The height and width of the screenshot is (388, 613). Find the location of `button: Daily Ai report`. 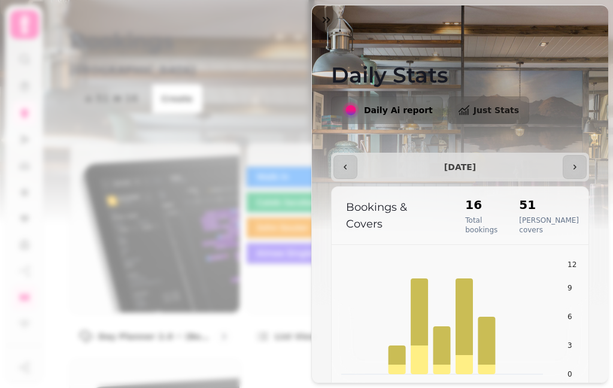

button: Daily Ai report is located at coordinates (387, 110).